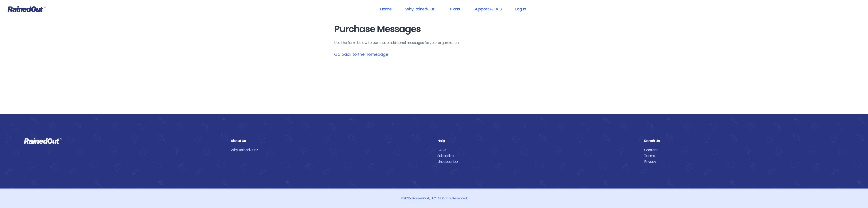  Describe the element at coordinates (744, 150) in the screenshot. I see `a: Contact` at that location.